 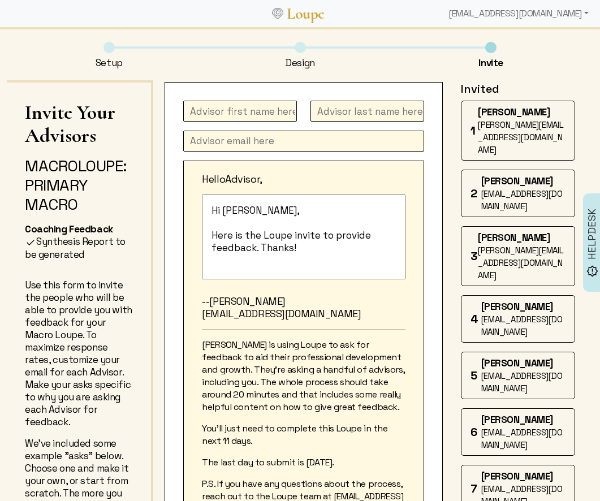 I want to click on div: Setup, so click(x=109, y=63).